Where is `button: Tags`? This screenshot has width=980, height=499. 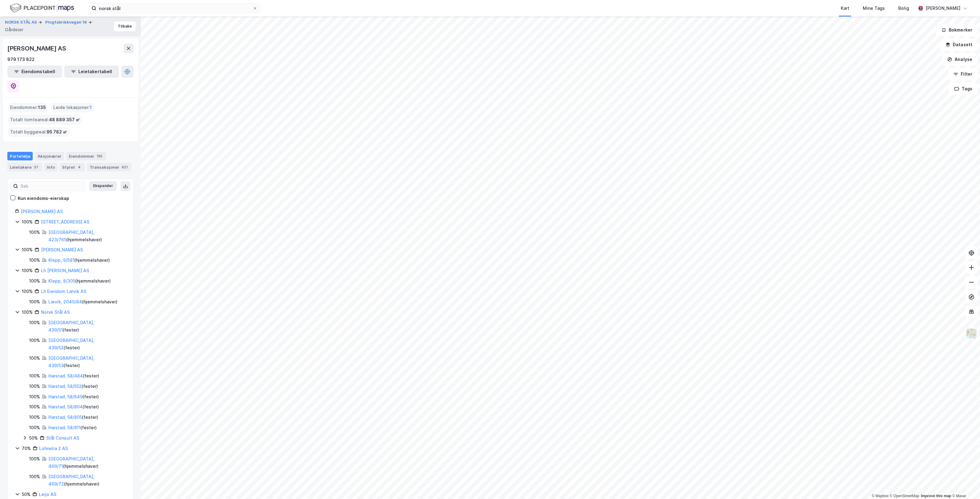 button: Tags is located at coordinates (964, 89).